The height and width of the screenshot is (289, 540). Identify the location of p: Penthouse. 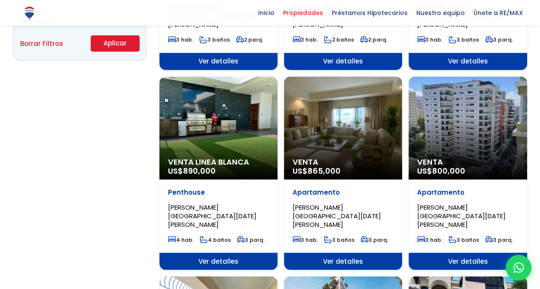
(218, 192).